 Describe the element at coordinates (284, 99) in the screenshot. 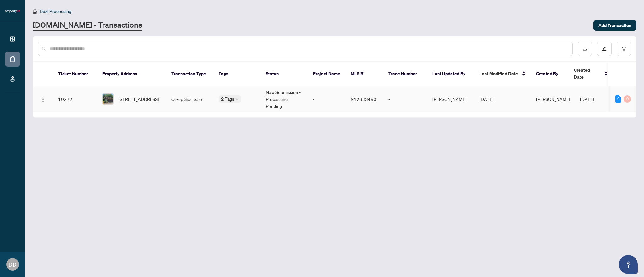

I see `td: New Submission - Processing Pending` at that location.